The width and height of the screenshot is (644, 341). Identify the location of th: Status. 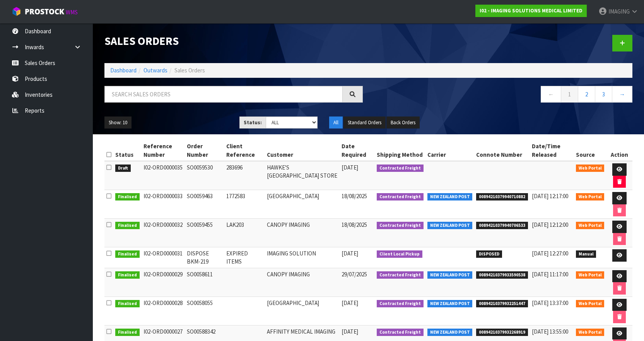
(127, 150).